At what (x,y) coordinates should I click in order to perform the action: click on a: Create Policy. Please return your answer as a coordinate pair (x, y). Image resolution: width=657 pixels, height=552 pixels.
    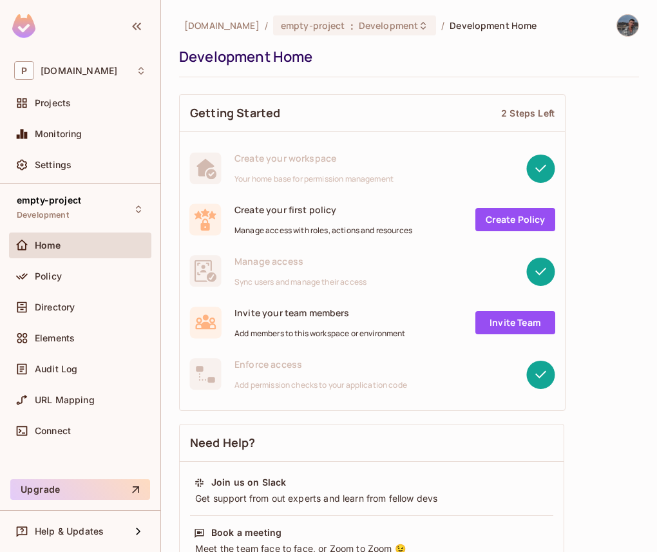
    Looking at the image, I should click on (515, 220).